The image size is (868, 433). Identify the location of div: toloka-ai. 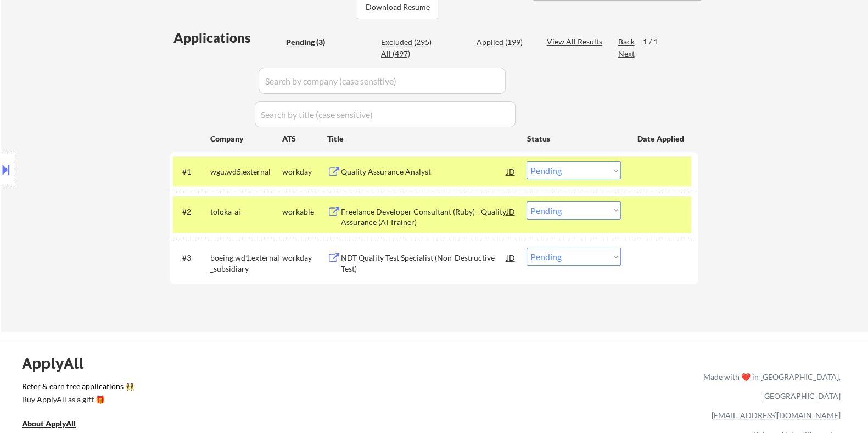
(245, 212).